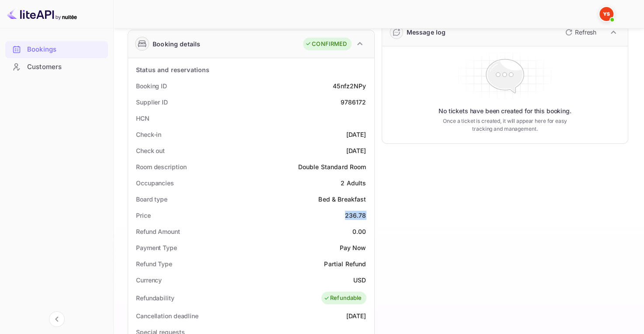  I want to click on ya-tr-span: Price, so click(143, 215).